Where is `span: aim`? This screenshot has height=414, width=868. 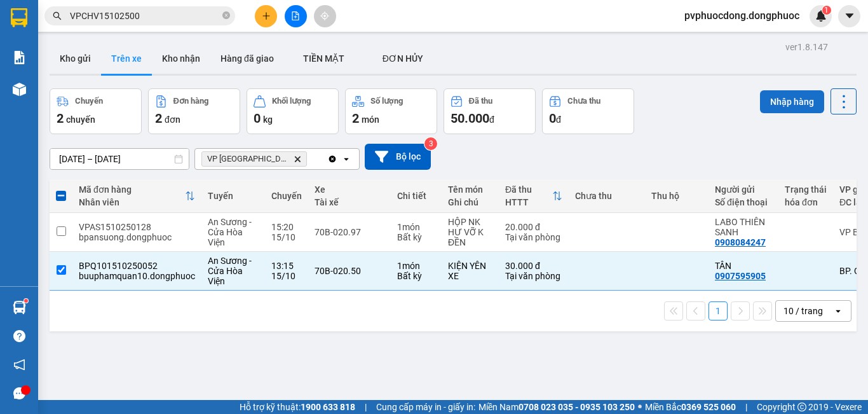
span: aim is located at coordinates (325, 16).